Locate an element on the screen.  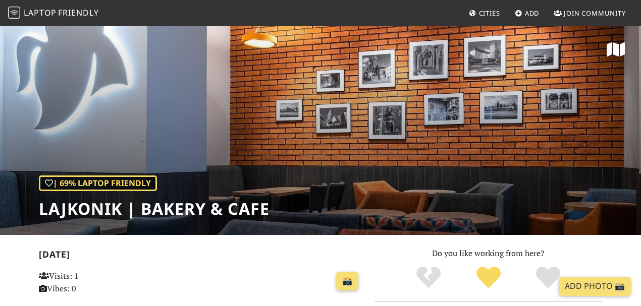
a: Join Community is located at coordinates (590, 13).